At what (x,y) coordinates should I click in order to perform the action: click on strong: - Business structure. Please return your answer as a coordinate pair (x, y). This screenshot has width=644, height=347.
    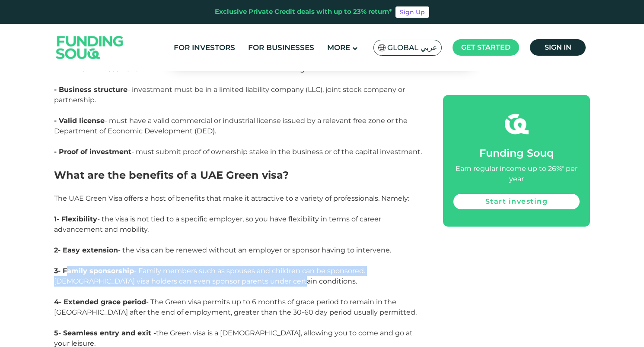
    Looking at the image, I should click on (91, 89).